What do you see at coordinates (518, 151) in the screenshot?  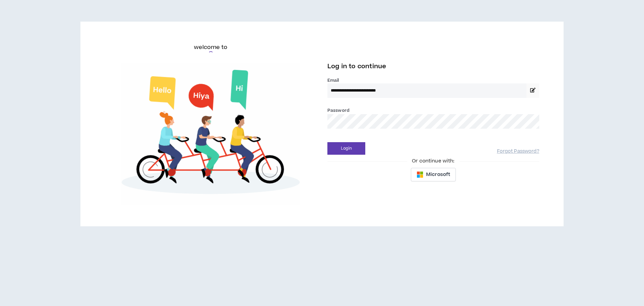 I see `a: Forgot Password?` at bounding box center [518, 151].